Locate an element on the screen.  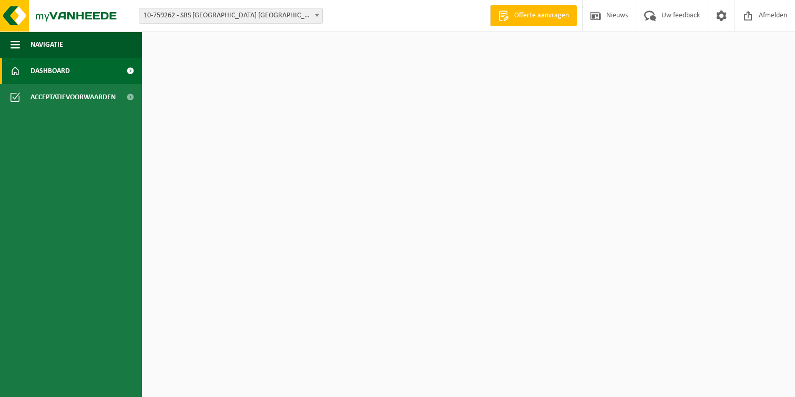
a: Offerte aanvragen is located at coordinates (533, 16).